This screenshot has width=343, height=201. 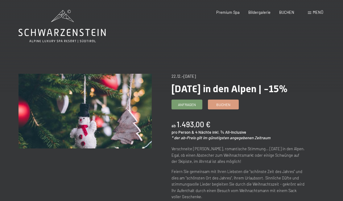 I want to click on a: Premium Spa, so click(x=228, y=12).